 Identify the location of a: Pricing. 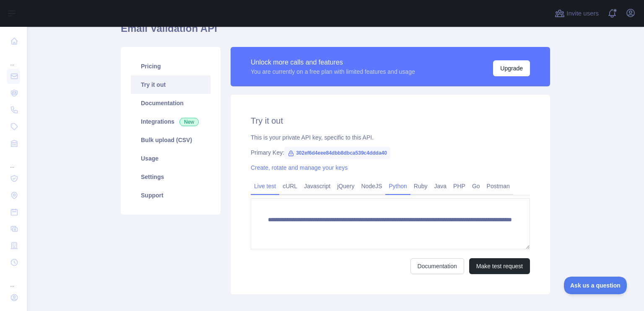
(171, 66).